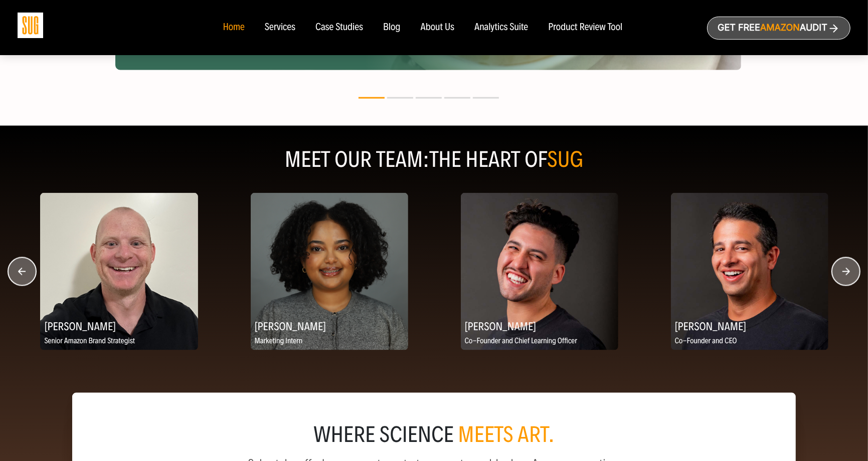  What do you see at coordinates (392, 28) in the screenshot?
I see `a: Blog` at bounding box center [392, 28].